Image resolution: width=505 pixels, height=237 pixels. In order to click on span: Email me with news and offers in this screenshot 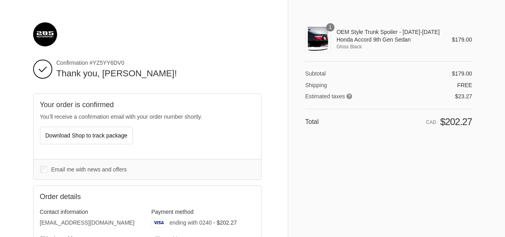, I will do `click(89, 169)`.